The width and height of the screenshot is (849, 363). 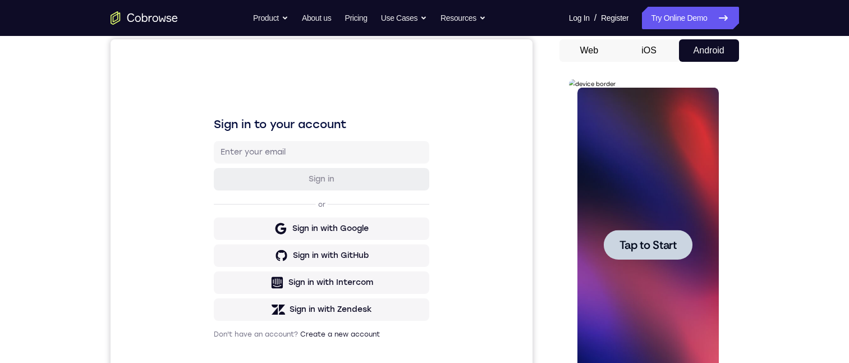 I want to click on button: iOS, so click(x=649, y=51).